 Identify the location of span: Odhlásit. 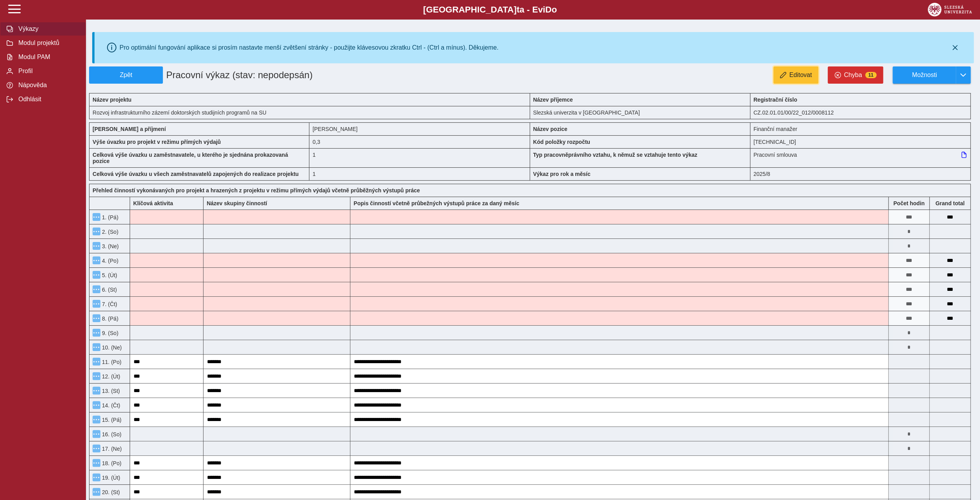
(48, 99).